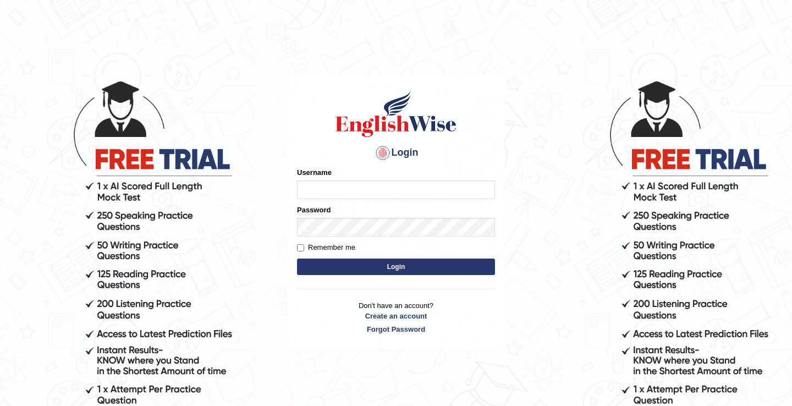  What do you see at coordinates (396, 317) in the screenshot?
I see `p: Don't have an account?` at bounding box center [396, 317].